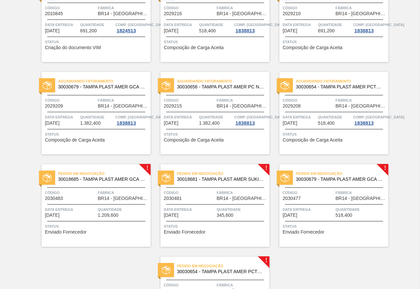 The height and width of the screenshot is (289, 420). What do you see at coordinates (225, 215) in the screenshot?
I see `span: 345,600` at bounding box center [225, 215].